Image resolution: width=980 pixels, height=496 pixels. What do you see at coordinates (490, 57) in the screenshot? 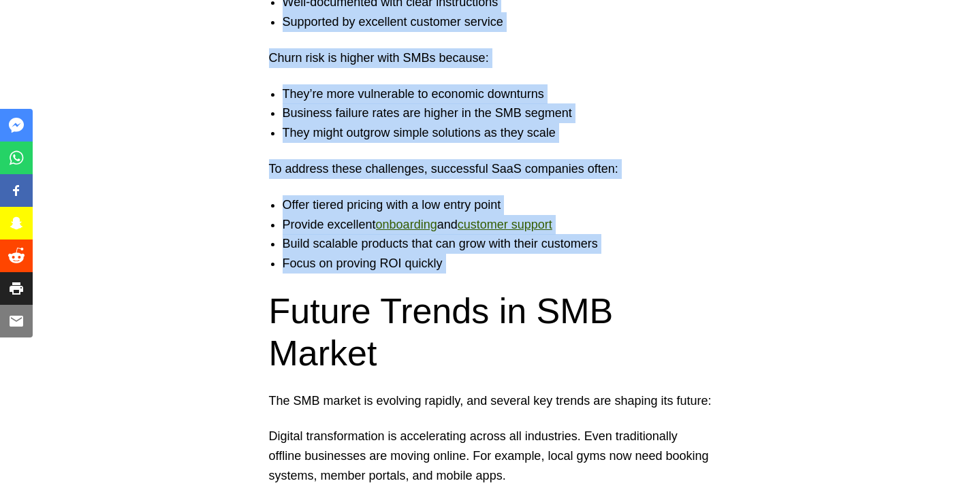
I see `p: Churn risk is higher with SMBs because:` at bounding box center [490, 57].